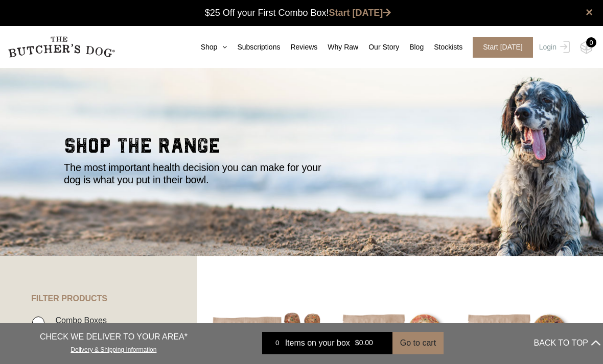  I want to click on span: Items on your box, so click(317, 343).